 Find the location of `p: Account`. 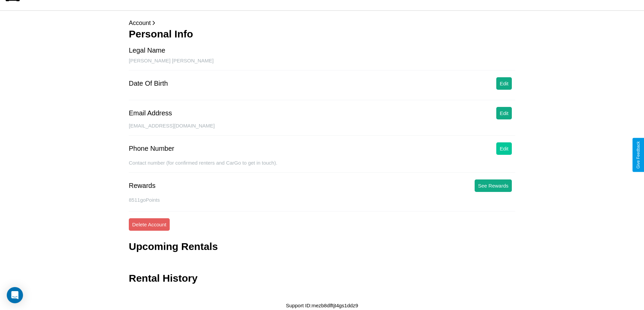

p: Account is located at coordinates (322, 23).